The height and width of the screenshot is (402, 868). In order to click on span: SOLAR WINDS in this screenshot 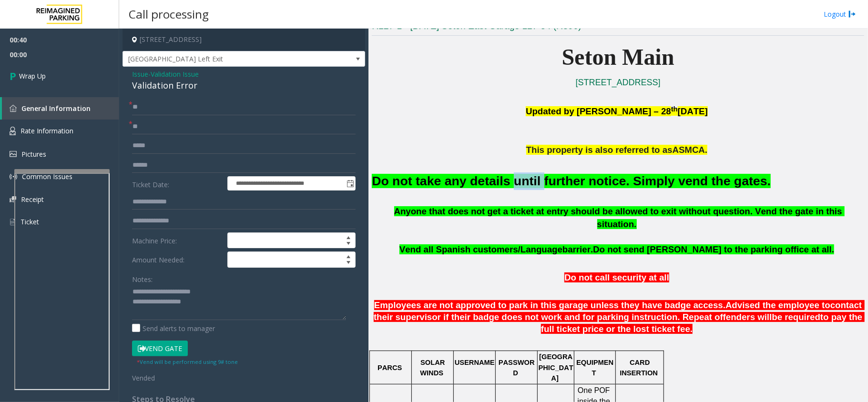, I will do `click(433, 368)`.